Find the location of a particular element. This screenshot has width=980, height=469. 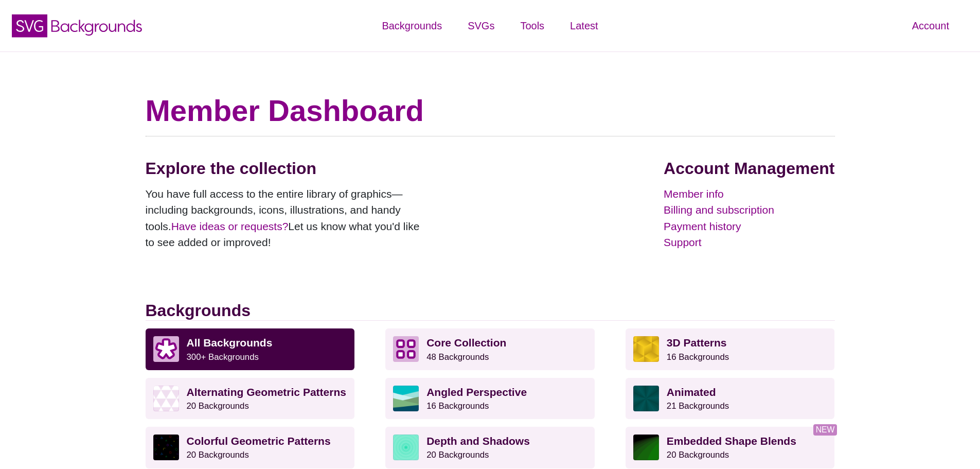

h2: Explore the collection is located at coordinates (287, 169).